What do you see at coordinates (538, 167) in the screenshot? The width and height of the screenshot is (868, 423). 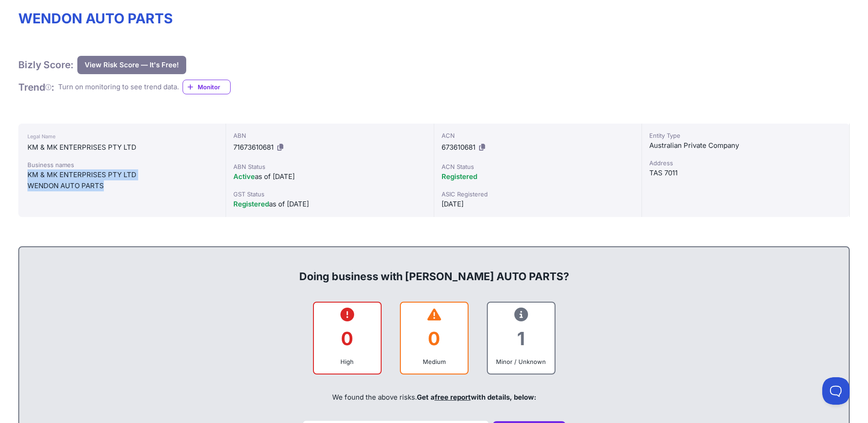 I see `div: ACN Status` at bounding box center [538, 167].